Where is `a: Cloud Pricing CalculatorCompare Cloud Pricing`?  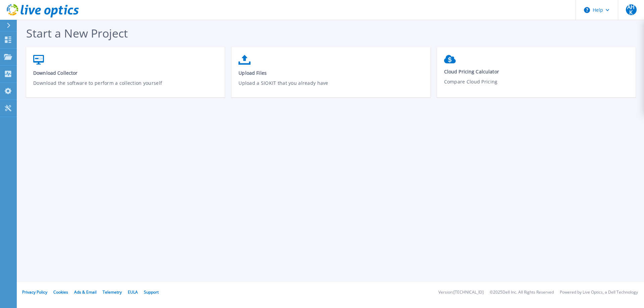 a: Cloud Pricing CalculatorCompare Cloud Pricing is located at coordinates (537, 75).